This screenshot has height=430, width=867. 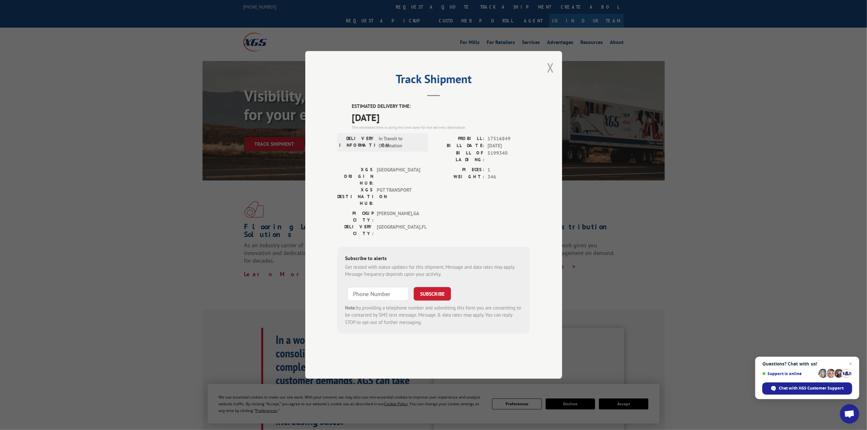 What do you see at coordinates (400, 142) in the screenshot?
I see `span: In Transit to Destination` at bounding box center [400, 142].